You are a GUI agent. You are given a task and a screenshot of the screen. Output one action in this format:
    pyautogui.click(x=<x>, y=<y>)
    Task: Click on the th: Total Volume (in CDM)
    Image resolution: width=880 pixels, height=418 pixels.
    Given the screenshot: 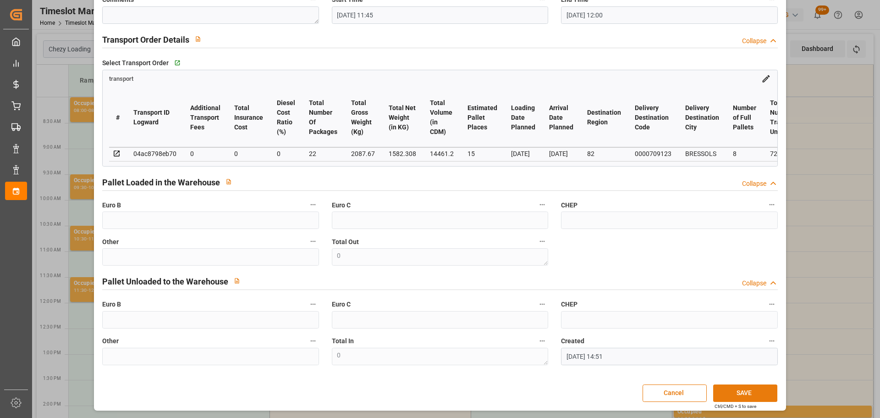 What is the action you would take?
    pyautogui.click(x=442, y=117)
    